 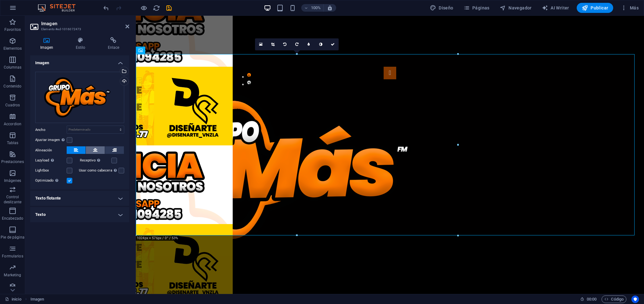 What do you see at coordinates (635, 299) in the screenshot?
I see `button: Usercentrics` at bounding box center [635, 299].